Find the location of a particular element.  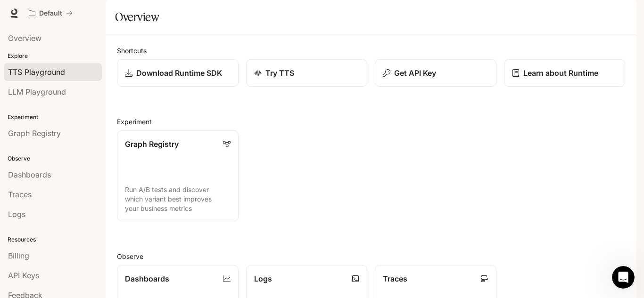

p: Run A/B tests and discover which variant best improves your business metrics is located at coordinates (177, 199).